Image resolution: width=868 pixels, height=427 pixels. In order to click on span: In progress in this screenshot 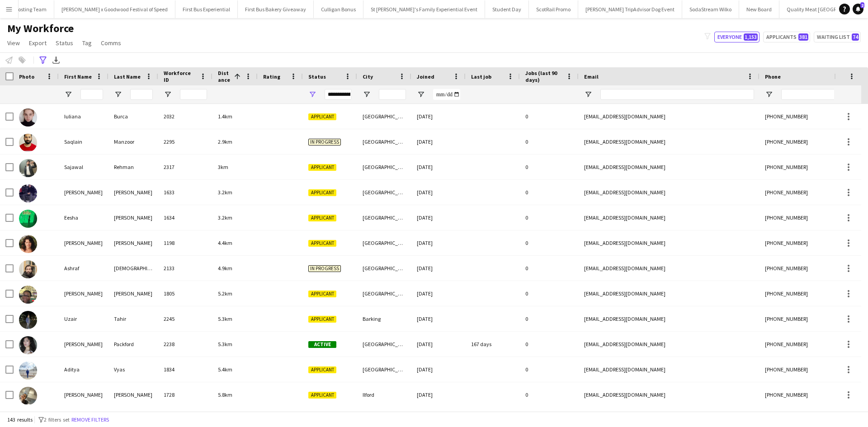, I will do `click(325, 142)`.